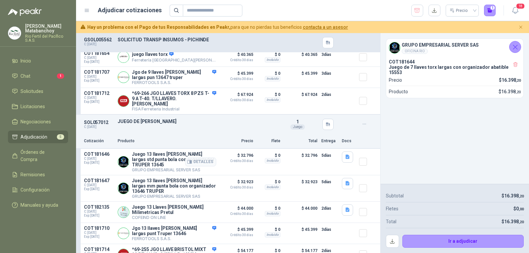 This screenshot has width=529, height=253. I want to click on span: Solicitudes, so click(32, 91).